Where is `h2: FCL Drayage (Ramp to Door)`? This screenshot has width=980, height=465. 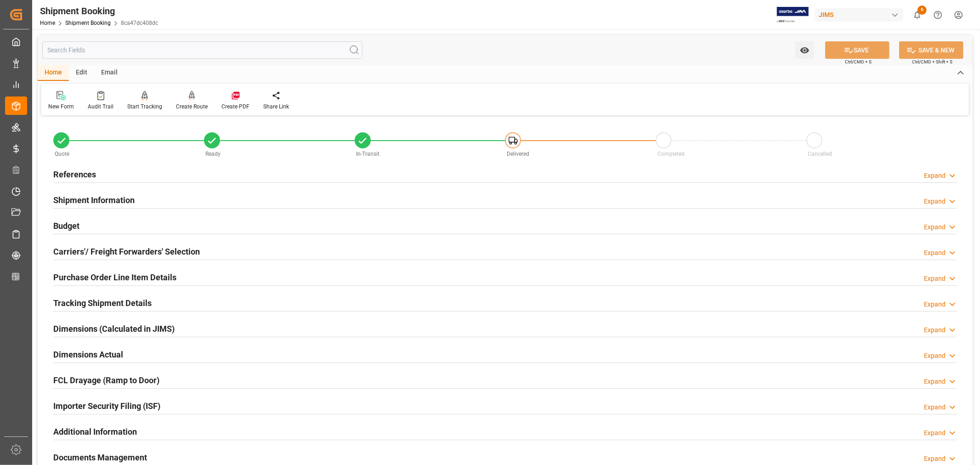 h2: FCL Drayage (Ramp to Door) is located at coordinates (106, 380).